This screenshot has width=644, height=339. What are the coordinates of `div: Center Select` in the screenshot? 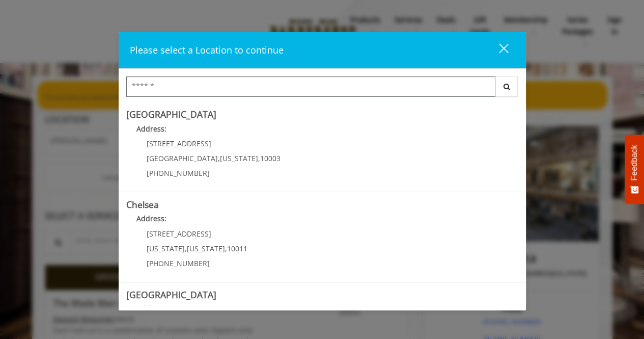 It's located at (322, 89).